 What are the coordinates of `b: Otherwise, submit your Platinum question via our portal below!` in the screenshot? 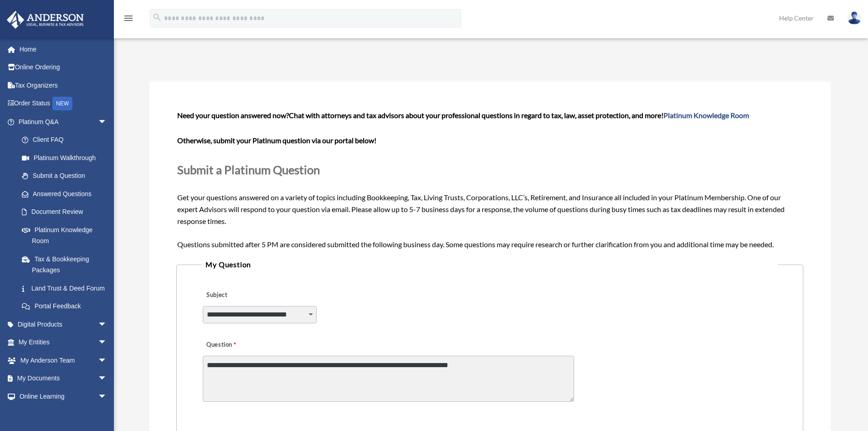 It's located at (276, 140).